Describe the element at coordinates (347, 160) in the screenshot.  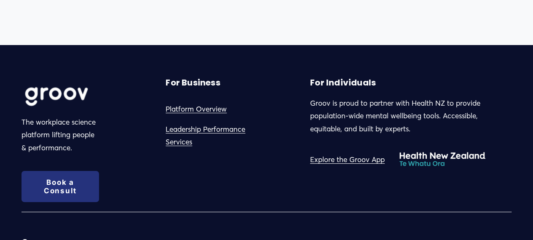
I see `a: Explore the Groov App` at that location.